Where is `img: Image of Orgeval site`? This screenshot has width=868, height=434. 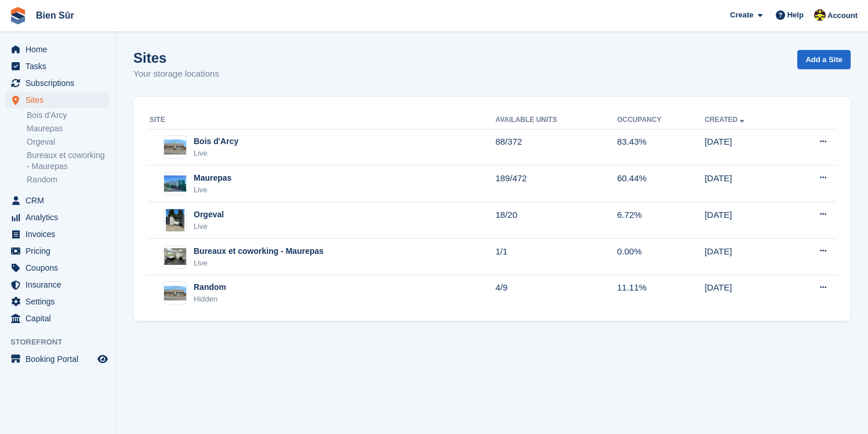
img: Image of Orgeval site is located at coordinates (175, 219).